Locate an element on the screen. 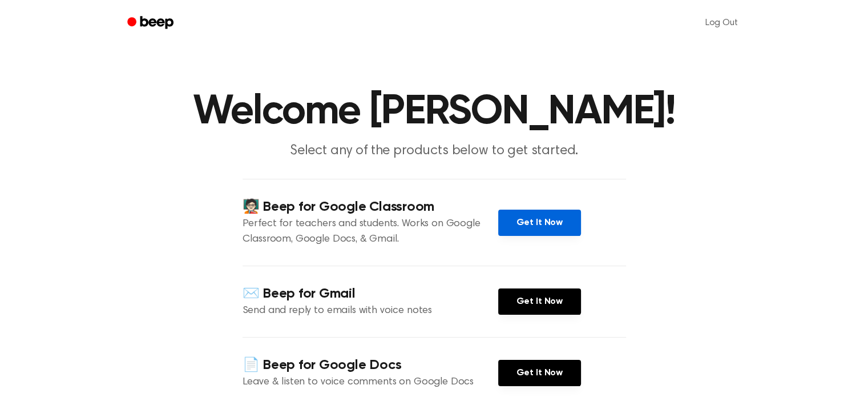 Image resolution: width=868 pixels, height=417 pixels. h4: 🧑🏻‍🏫 Beep for Google Classroom is located at coordinates (370, 207).